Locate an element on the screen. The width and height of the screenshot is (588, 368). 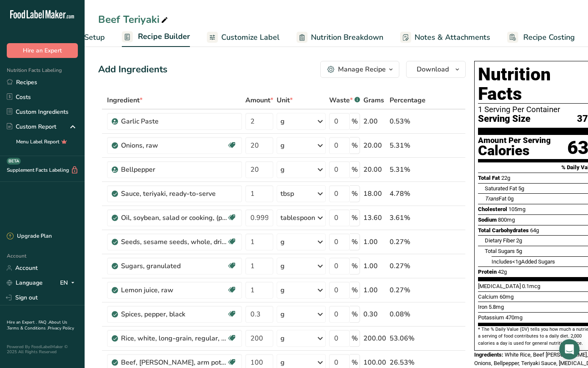
span: Percentage is located at coordinates (407, 100).